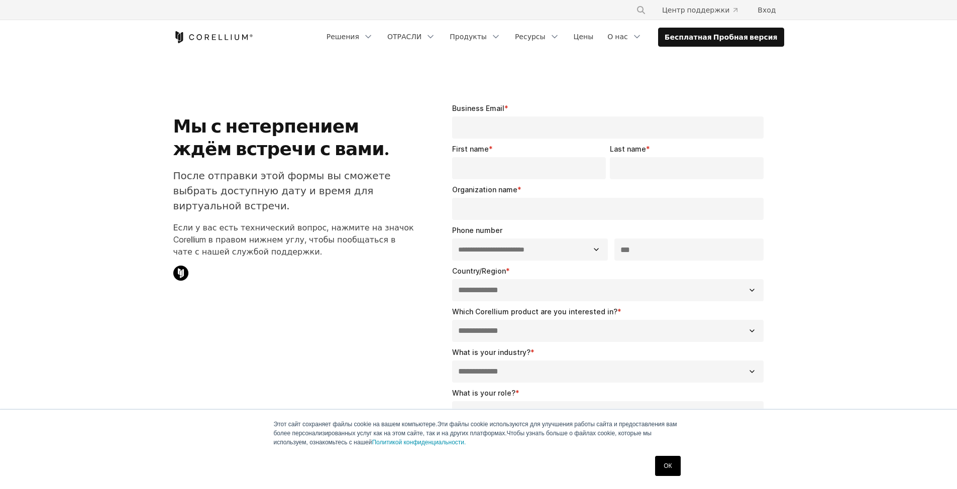 This screenshot has width=957, height=489. I want to click on img: Значок Чата Corellium, so click(181, 273).